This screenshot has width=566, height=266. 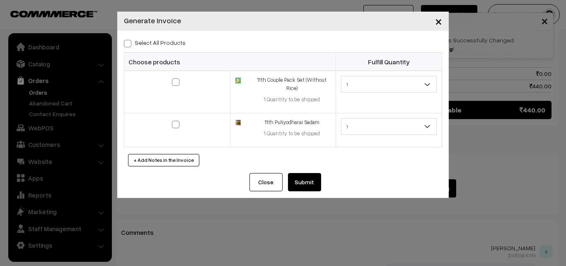 I want to click on h4: Generate Invoice, so click(x=152, y=20).